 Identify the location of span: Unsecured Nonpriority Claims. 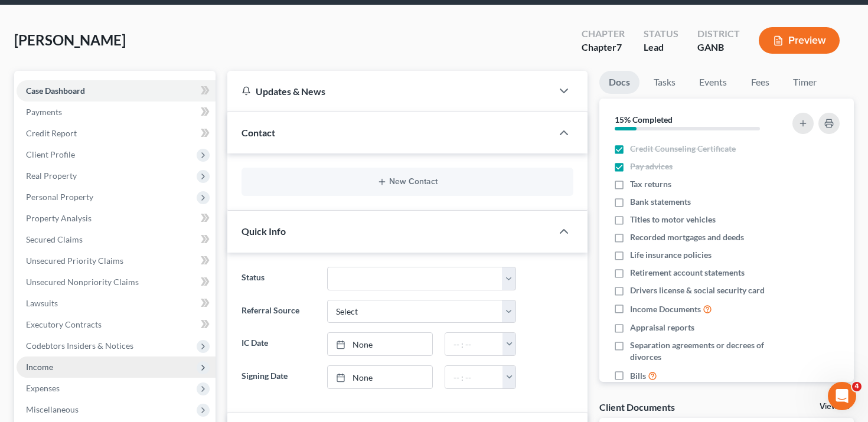
(82, 282).